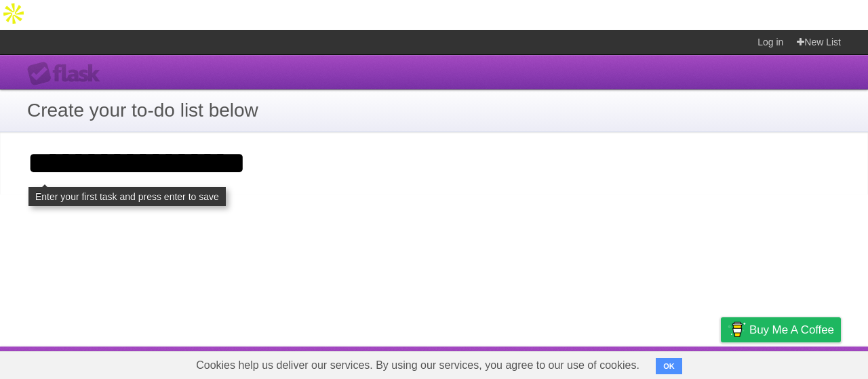 Image resolution: width=868 pixels, height=379 pixels. I want to click on h1: Create your to-do list below, so click(434, 110).